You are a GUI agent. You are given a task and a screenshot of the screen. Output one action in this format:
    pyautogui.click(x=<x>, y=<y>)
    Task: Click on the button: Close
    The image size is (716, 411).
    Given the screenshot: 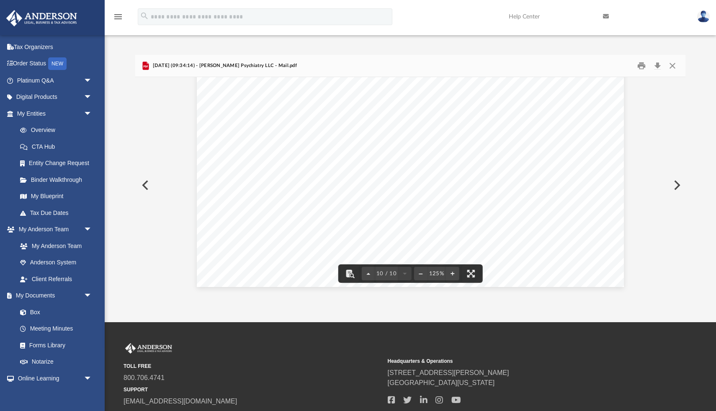 What is the action you would take?
    pyautogui.click(x=672, y=66)
    